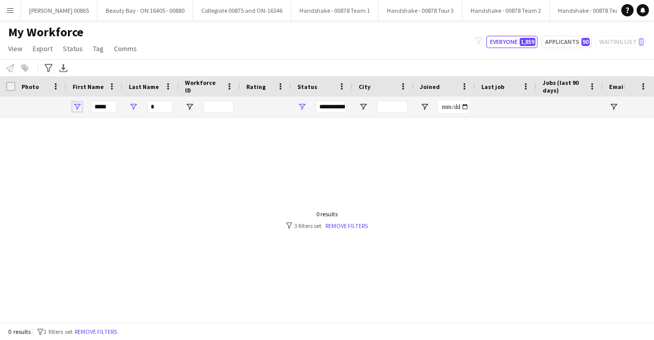 The width and height of the screenshot is (654, 340). I want to click on span: Export, so click(42, 49).